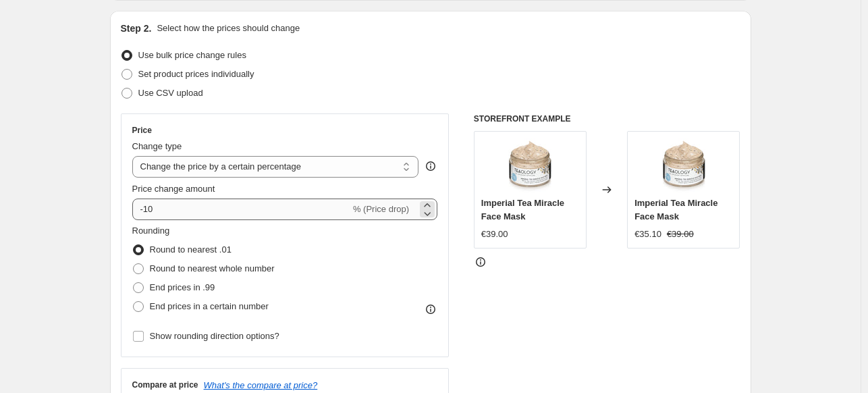 The image size is (868, 393). Describe the element at coordinates (430, 166) in the screenshot. I see `div: help` at that location.